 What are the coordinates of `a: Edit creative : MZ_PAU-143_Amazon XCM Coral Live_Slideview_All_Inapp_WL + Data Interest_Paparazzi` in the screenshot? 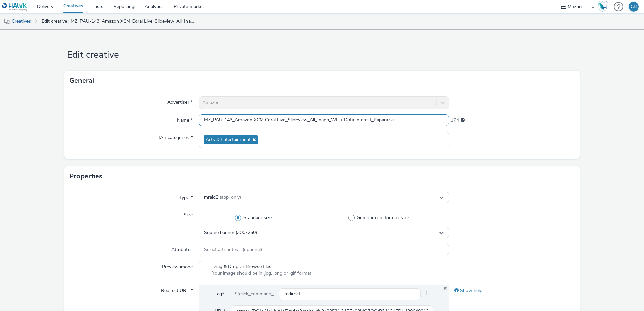 It's located at (119, 22).